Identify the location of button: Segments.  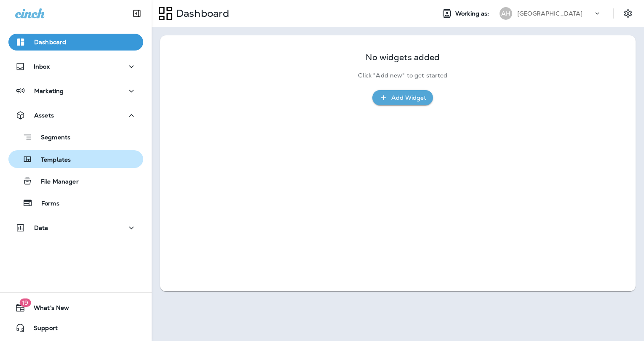
(76, 137).